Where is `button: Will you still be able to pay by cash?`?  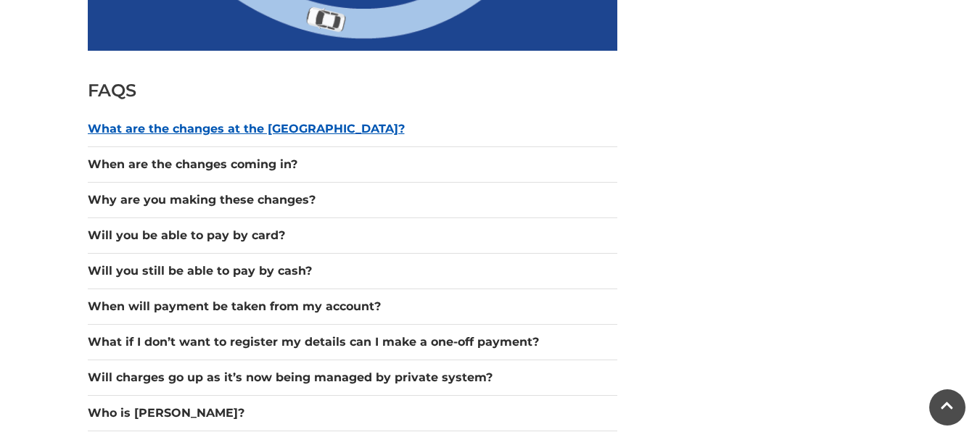 button: Will you still be able to pay by cash? is located at coordinates (353, 272).